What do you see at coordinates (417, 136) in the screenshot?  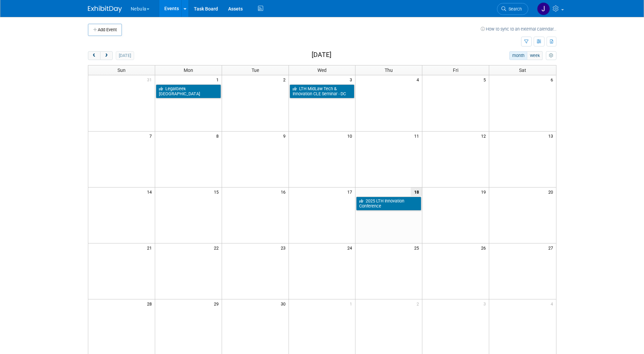 I see `span: 11` at bounding box center [417, 136].